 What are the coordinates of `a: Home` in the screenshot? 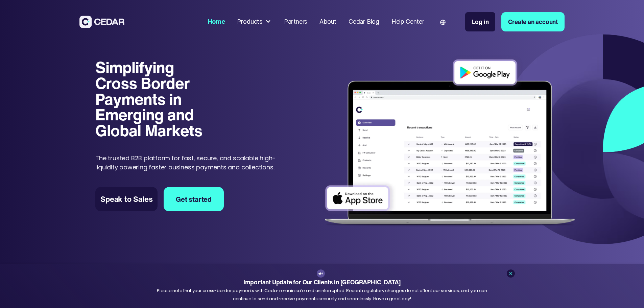 It's located at (217, 21).